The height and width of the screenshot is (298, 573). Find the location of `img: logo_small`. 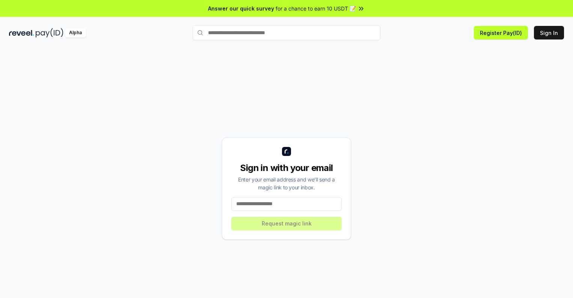

img: logo_small is located at coordinates (287, 151).